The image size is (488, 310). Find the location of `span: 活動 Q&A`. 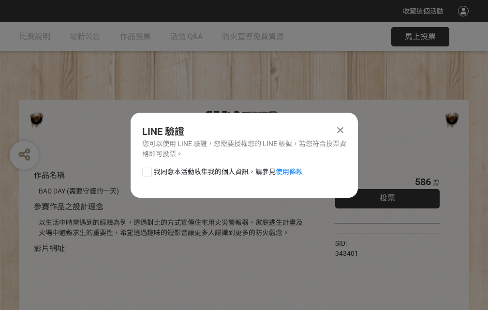

span: 活動 Q&A is located at coordinates (186, 36).